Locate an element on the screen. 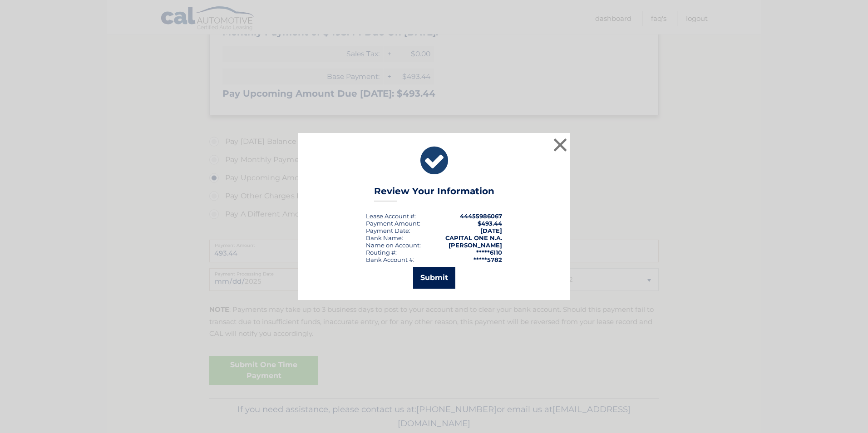 The image size is (868, 433). div: Name on Account: is located at coordinates (393, 245).